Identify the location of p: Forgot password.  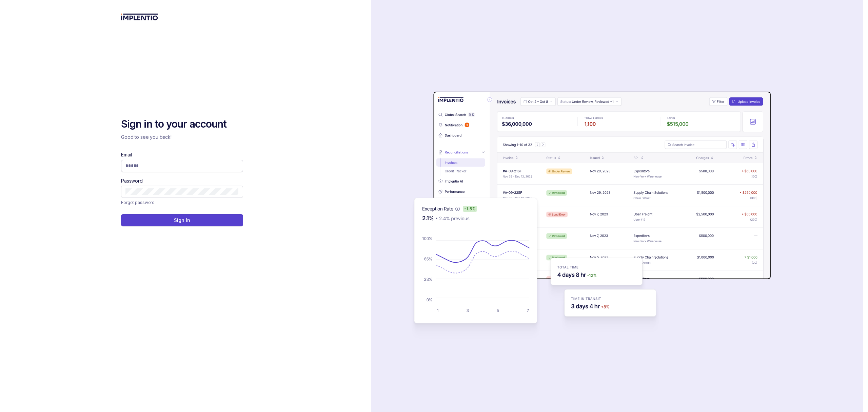
(137, 202).